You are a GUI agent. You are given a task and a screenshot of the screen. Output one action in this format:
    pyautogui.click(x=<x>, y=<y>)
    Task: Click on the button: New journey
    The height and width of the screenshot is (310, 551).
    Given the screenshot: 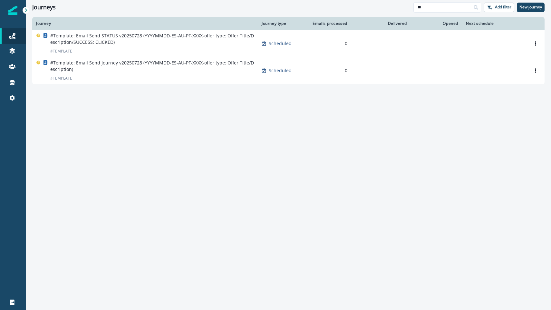 What is the action you would take?
    pyautogui.click(x=531, y=7)
    